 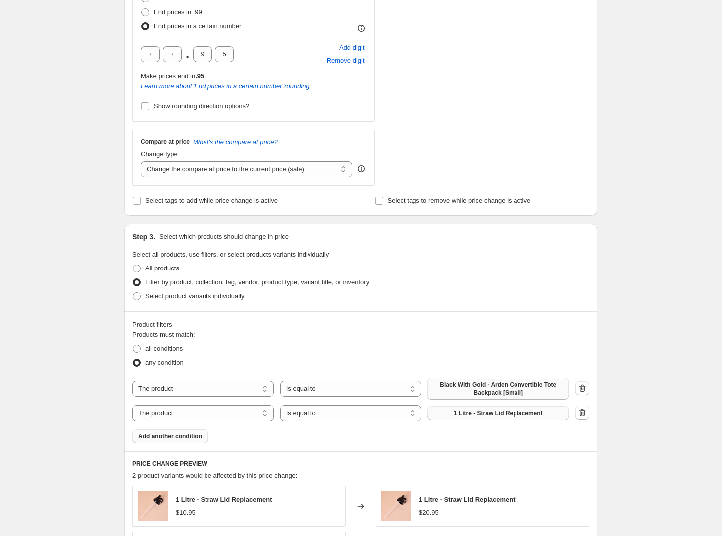 I want to click on button: Add placeholder, so click(x=352, y=48).